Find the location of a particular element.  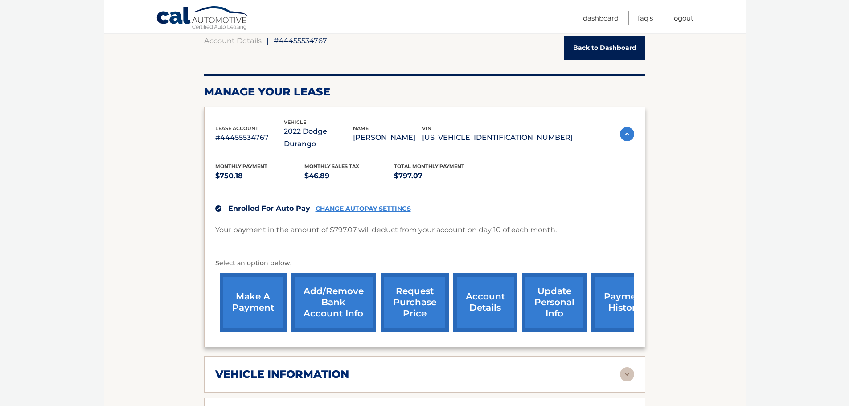

p: $797.07 is located at coordinates (439, 176).